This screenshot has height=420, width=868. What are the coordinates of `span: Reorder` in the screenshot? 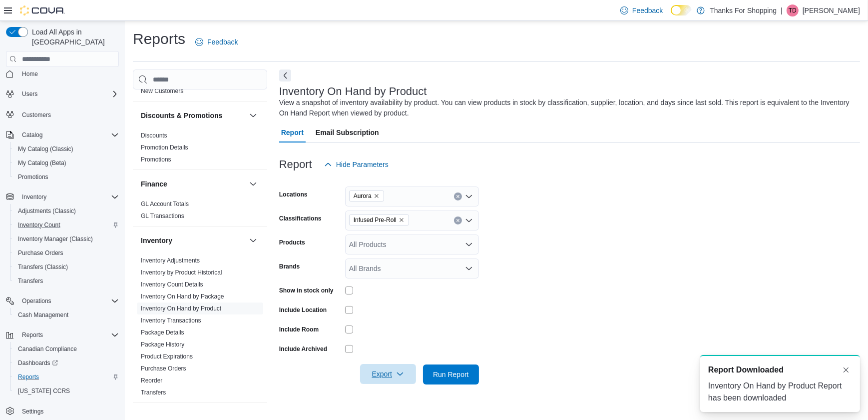 It's located at (152, 381).